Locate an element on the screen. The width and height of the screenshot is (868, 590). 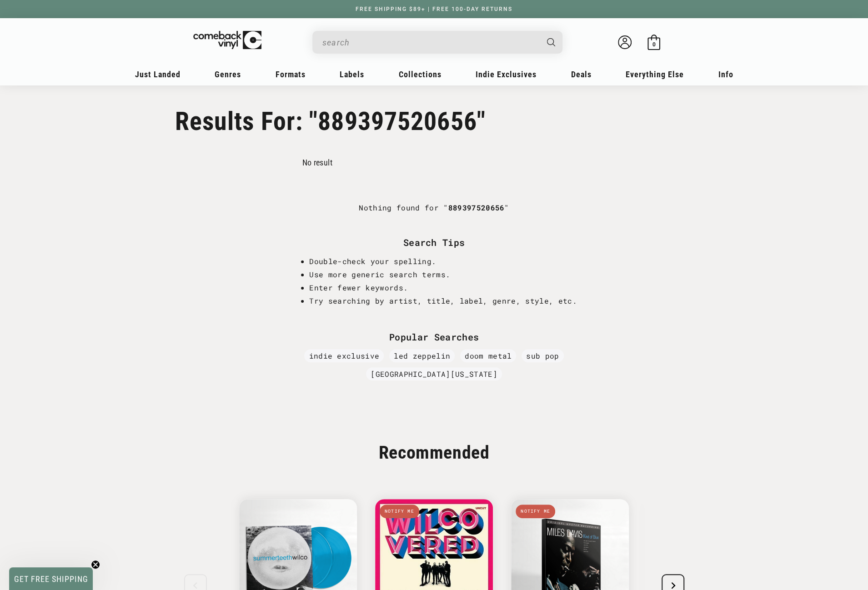
span: Everything Else is located at coordinates (655, 74).